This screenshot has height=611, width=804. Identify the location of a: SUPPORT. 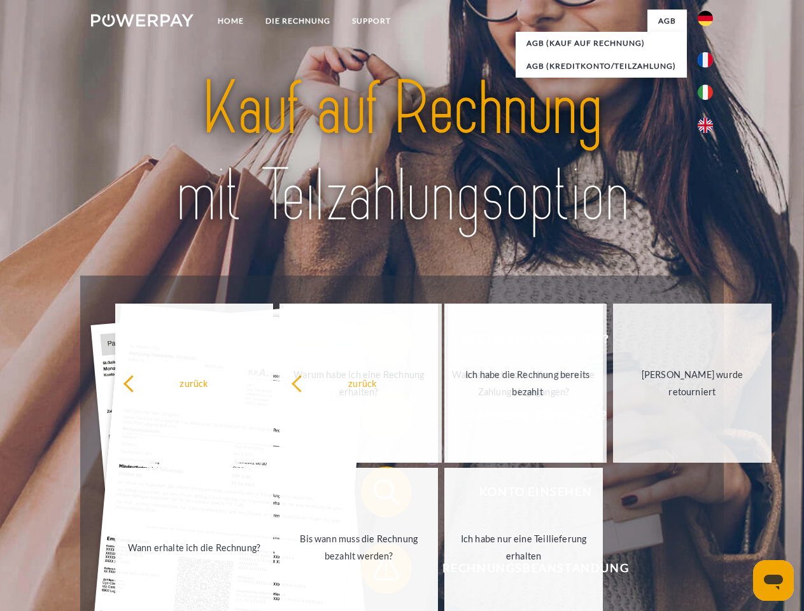
(371, 21).